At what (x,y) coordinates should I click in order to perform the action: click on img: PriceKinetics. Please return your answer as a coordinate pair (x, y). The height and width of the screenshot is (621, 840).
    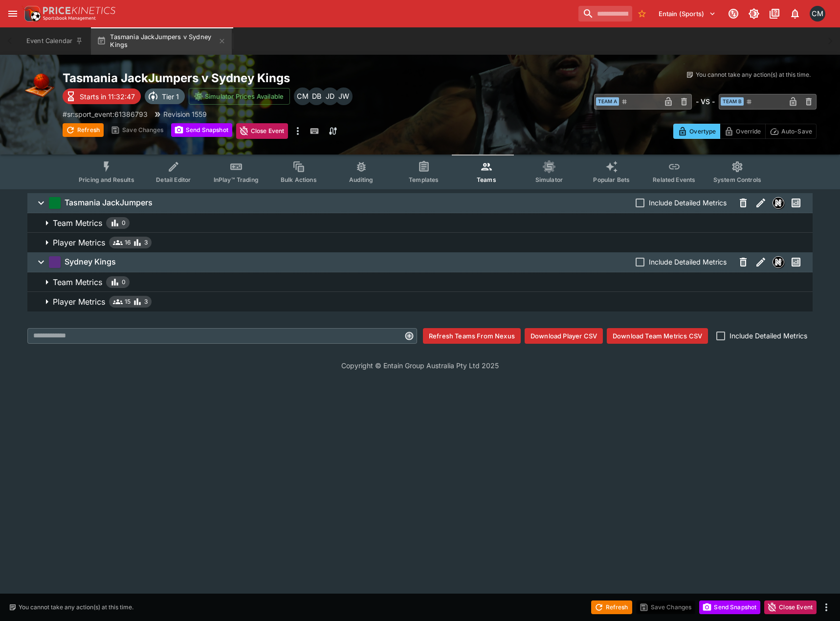
    Looking at the image, I should click on (79, 10).